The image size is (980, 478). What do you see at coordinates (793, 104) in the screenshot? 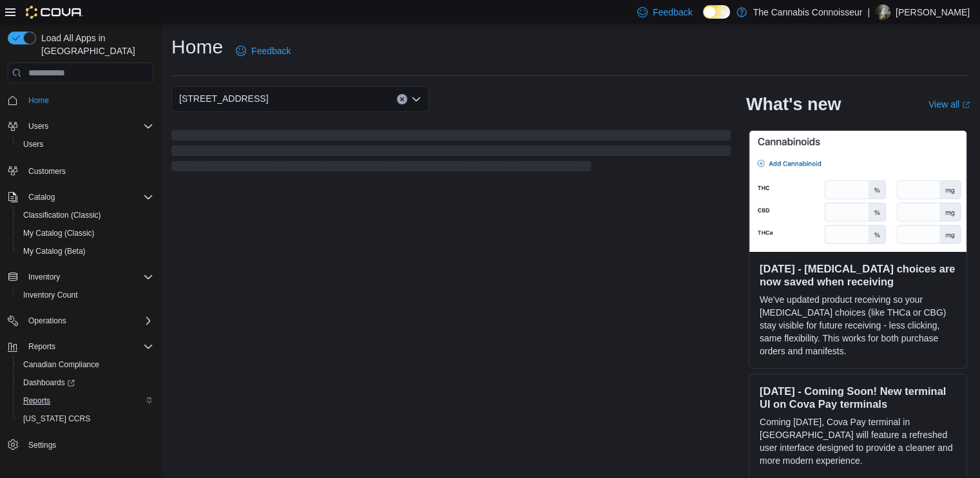
I see `h2: What's new` at bounding box center [793, 104].